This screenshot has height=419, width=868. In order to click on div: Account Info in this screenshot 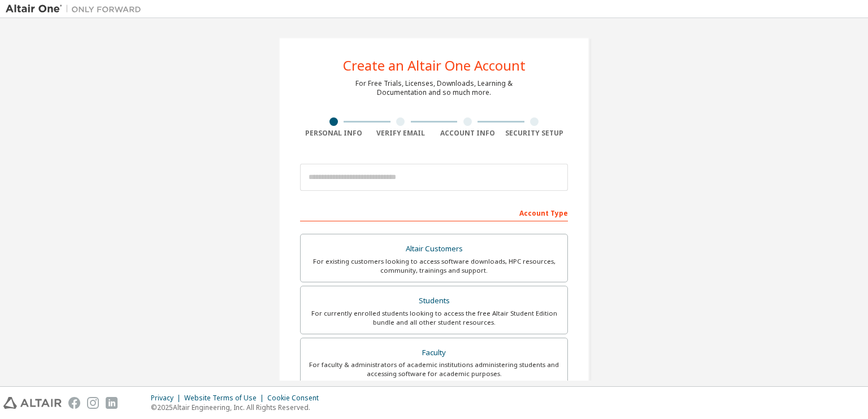, I will do `click(468, 133)`.